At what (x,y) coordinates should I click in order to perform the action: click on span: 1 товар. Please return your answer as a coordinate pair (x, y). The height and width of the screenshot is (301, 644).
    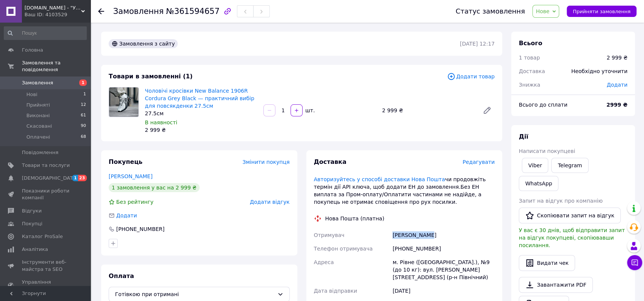
    Looking at the image, I should click on (529, 58).